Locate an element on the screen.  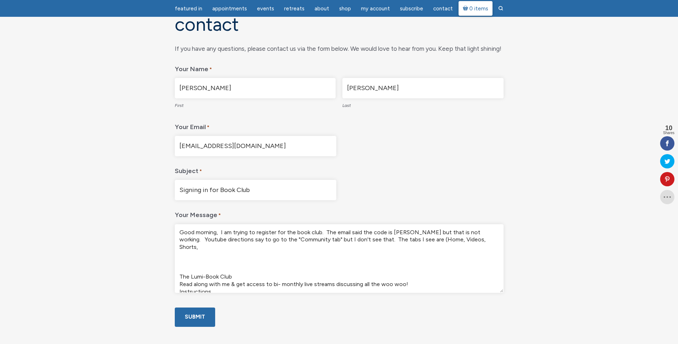
label: Your Email is located at coordinates (192, 125).